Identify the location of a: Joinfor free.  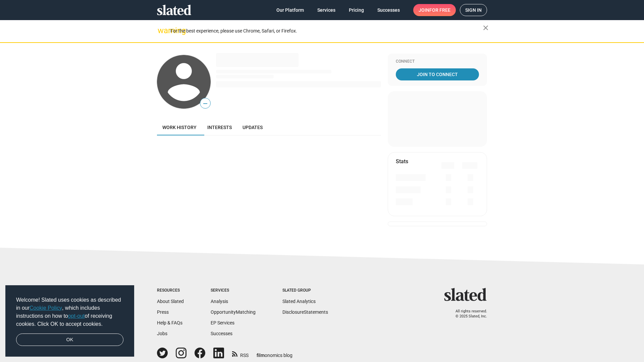
(434, 10).